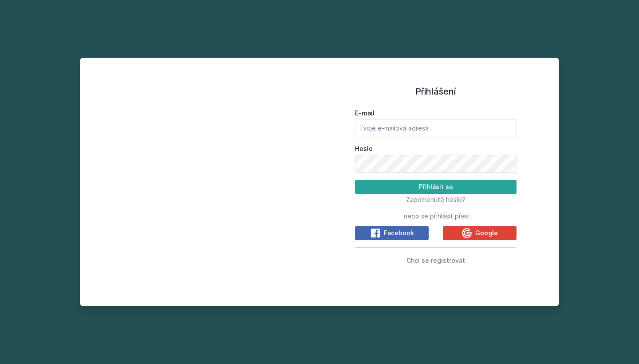 The height and width of the screenshot is (364, 639). I want to click on button: Chci se registrovat, so click(436, 260).